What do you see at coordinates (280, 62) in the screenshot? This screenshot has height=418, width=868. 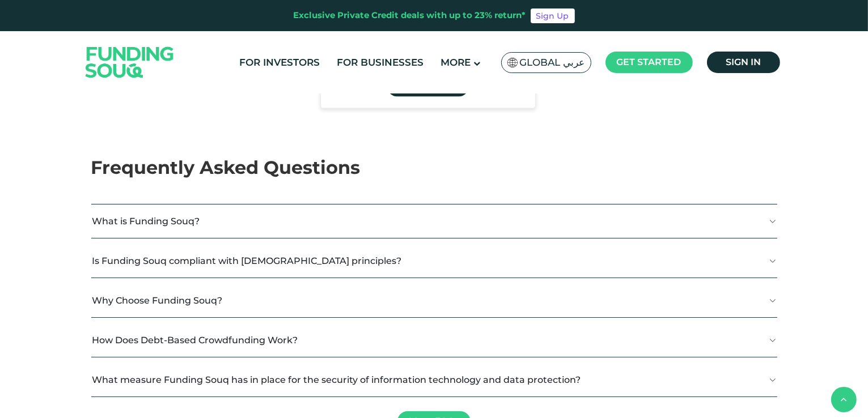 I see `a: For Investors` at bounding box center [280, 62].